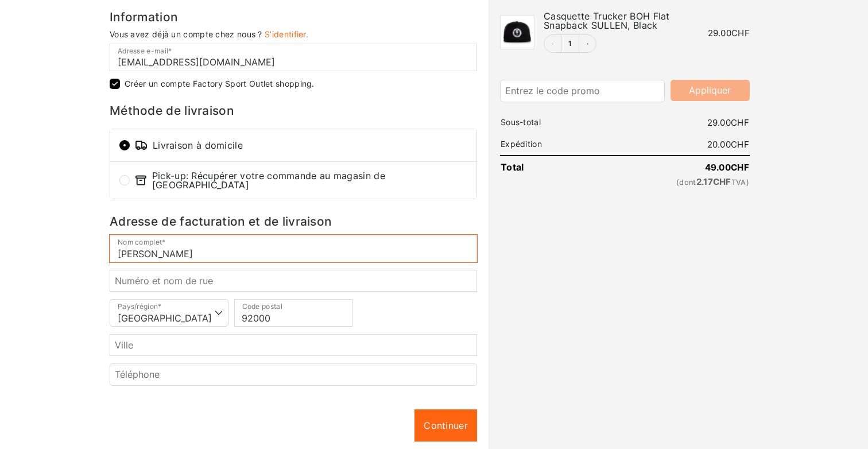 The width and height of the screenshot is (868, 449). I want to click on h3: Adresse de facturation et de livraison, so click(293, 222).